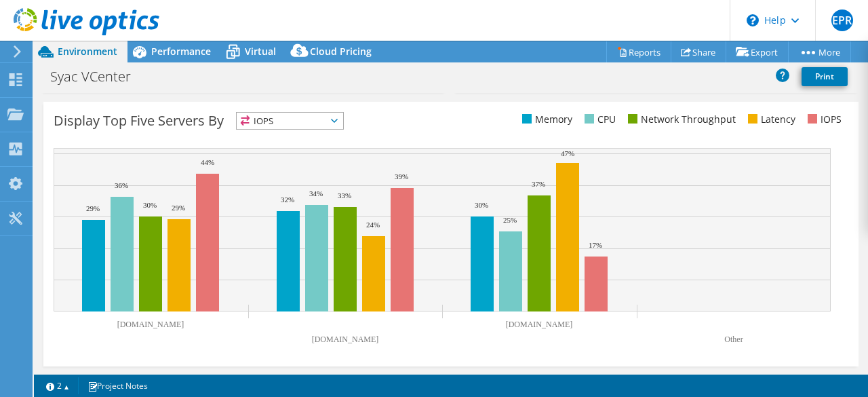  I want to click on span: Cloud Pricing, so click(340, 51).